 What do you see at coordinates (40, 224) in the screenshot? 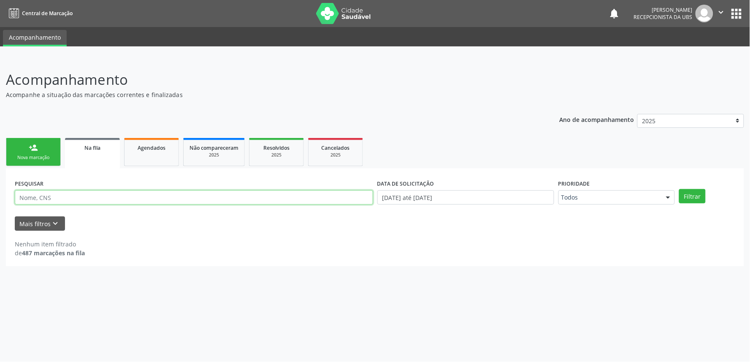
I see `button: Mais filtroskeyboard_arrow_down` at bounding box center [40, 224].